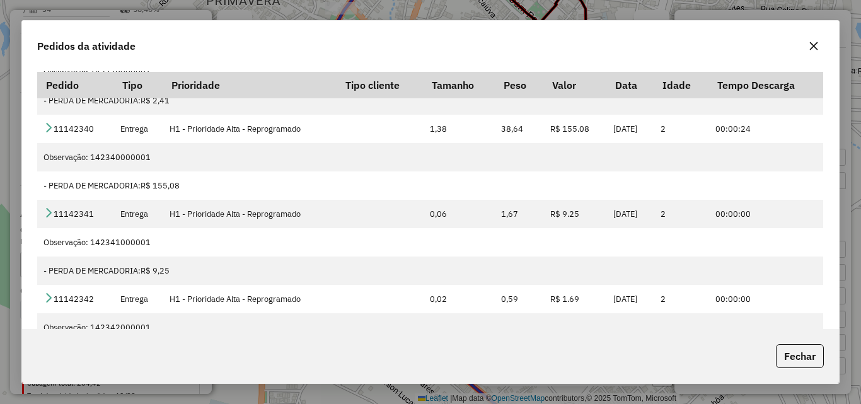  I want to click on th: Tipo cliente, so click(380, 85).